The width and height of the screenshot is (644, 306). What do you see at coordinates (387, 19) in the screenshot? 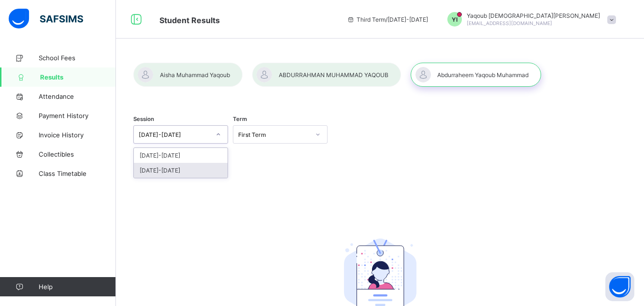
I see `span: session/term information` at bounding box center [387, 19].